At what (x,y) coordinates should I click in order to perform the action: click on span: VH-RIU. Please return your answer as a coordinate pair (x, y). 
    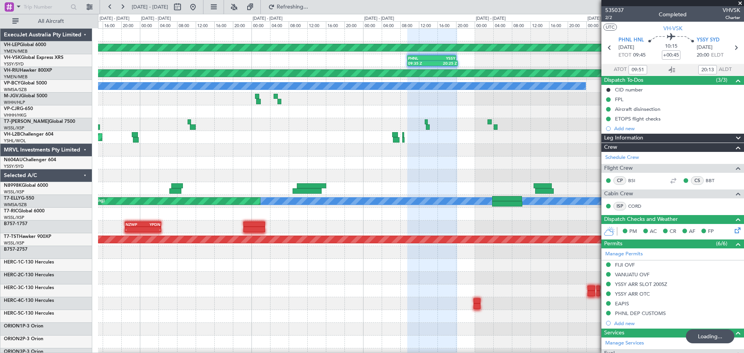
    Looking at the image, I should click on (12, 71).